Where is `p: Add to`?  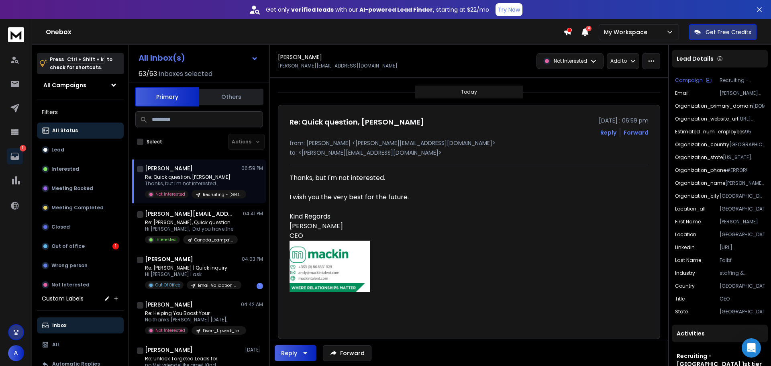
p: Add to is located at coordinates (618, 61).